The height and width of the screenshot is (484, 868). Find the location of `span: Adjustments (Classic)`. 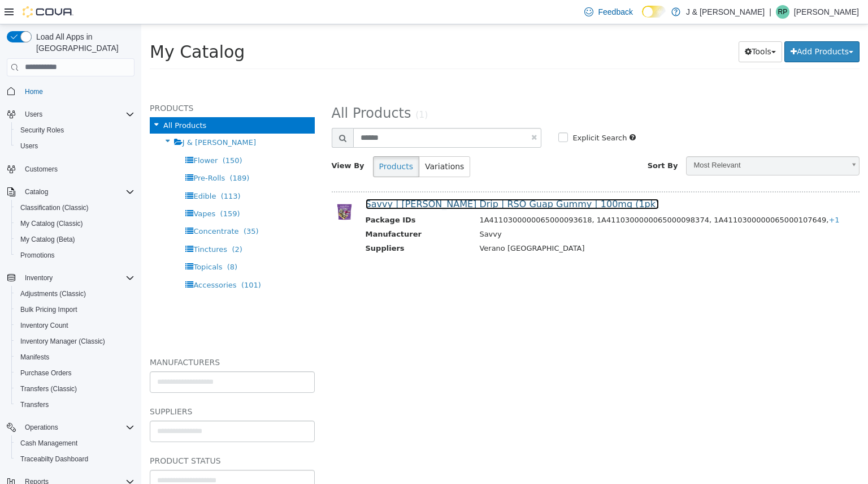

span: Adjustments (Classic) is located at coordinates (75, 294).